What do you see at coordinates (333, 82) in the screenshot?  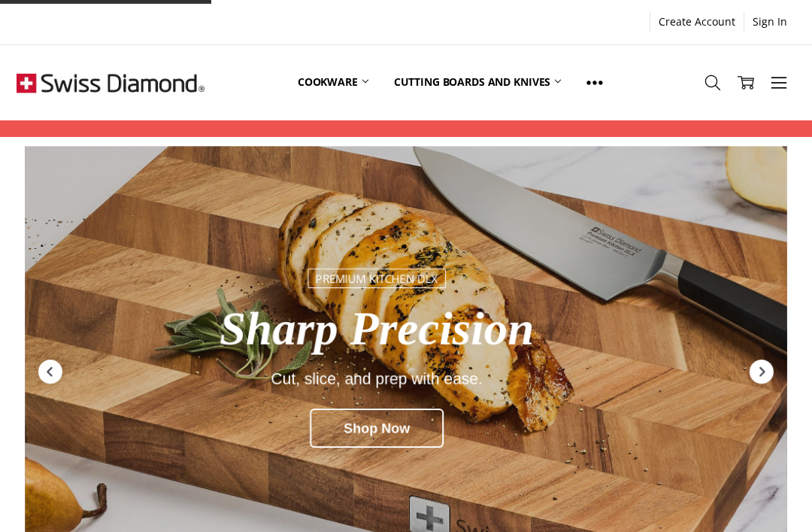 I see `a: Cookware` at bounding box center [333, 82].